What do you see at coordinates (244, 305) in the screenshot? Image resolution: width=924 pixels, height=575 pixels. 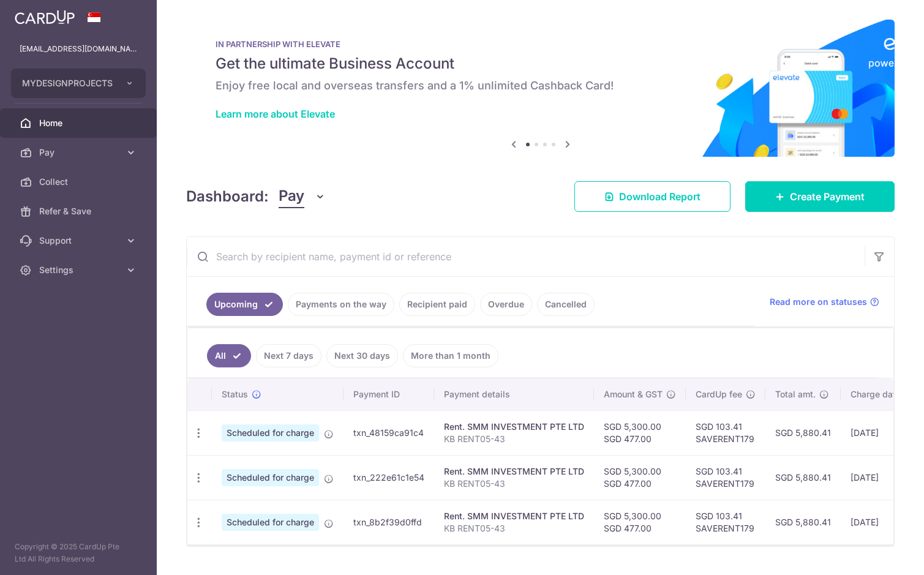 I see `a: Upcoming` at bounding box center [244, 305].